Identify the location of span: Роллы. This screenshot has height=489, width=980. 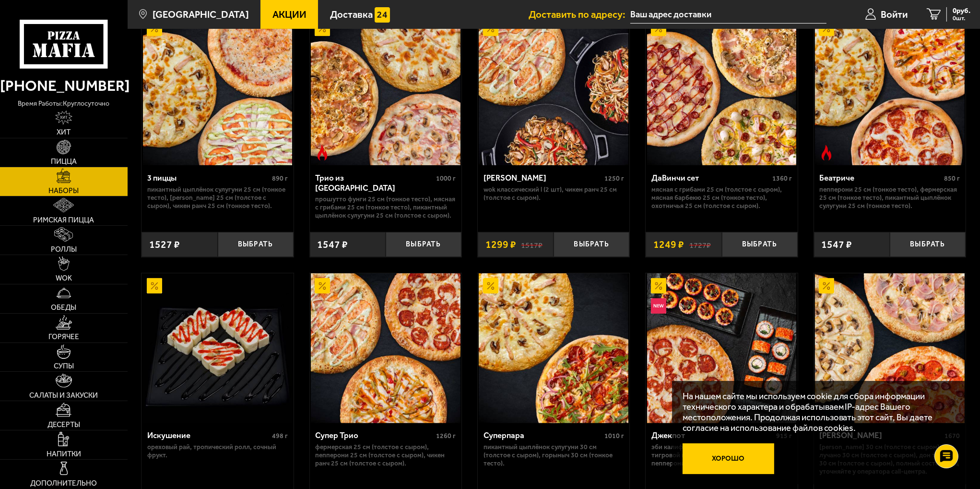
(64, 249).